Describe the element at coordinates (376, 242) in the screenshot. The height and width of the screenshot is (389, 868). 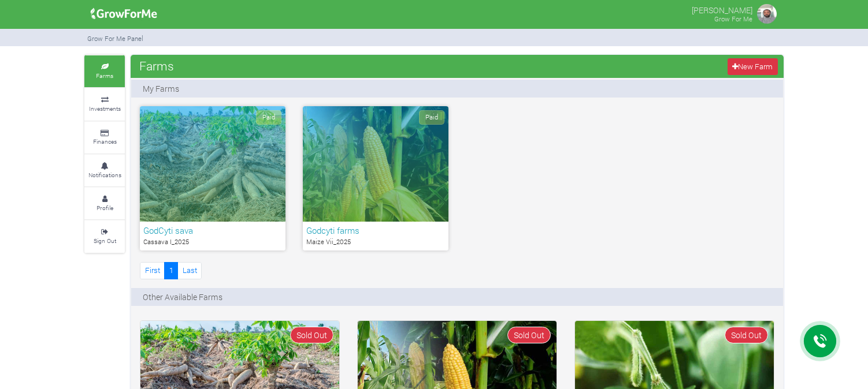
I see `p: Maize Vii_2025` at that location.